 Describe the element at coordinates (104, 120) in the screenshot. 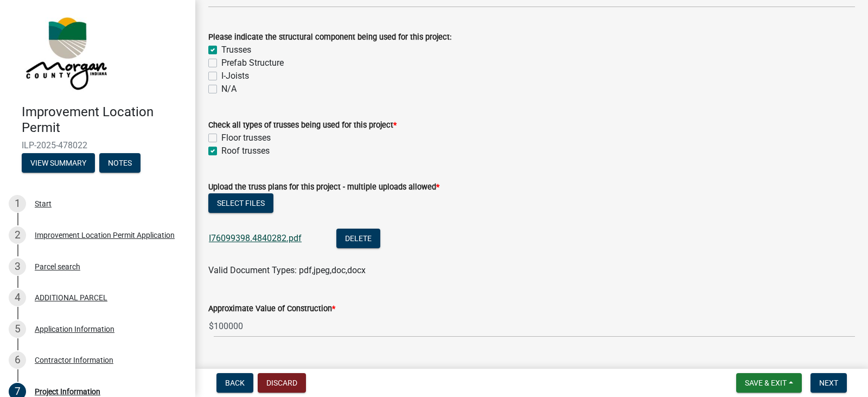

I see `h4: Improvement Location Permit` at that location.